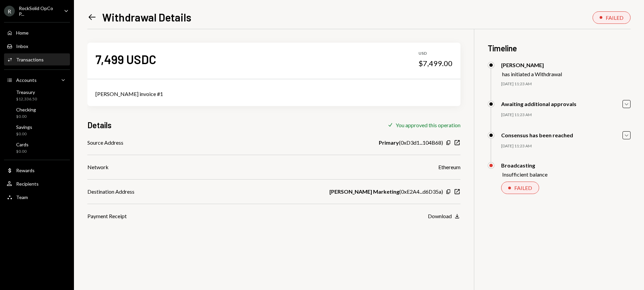 The image size is (644, 290). Describe the element at coordinates (24, 127) in the screenshot. I see `div: Savings` at that location.